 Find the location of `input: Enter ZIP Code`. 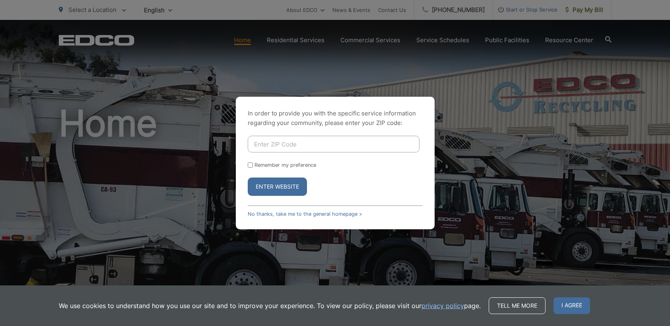

input: Enter ZIP Code is located at coordinates (334, 144).